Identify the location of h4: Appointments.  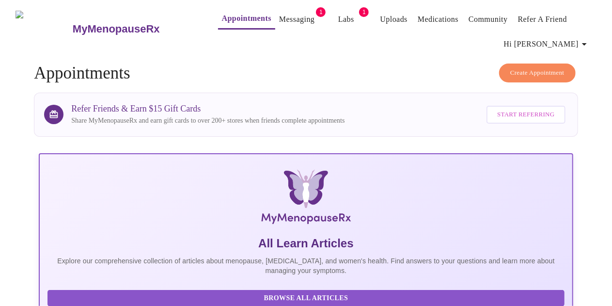
(306, 73).